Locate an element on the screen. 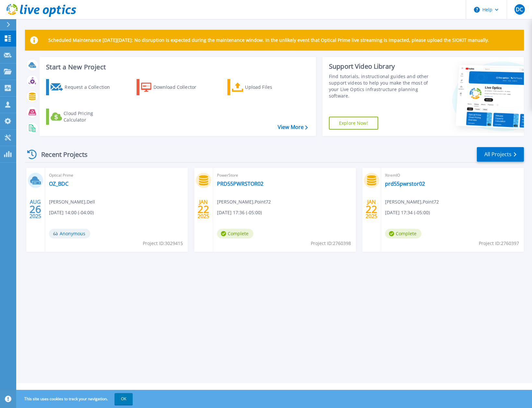  a: Cloud Pricing Calculator is located at coordinates (82, 117).